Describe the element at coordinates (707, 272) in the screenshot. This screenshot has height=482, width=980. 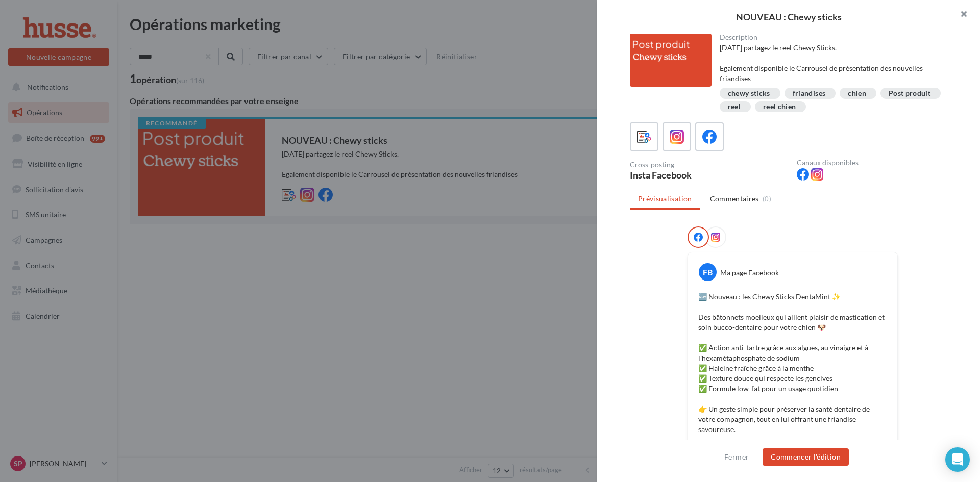
I see `div: FB` at that location.